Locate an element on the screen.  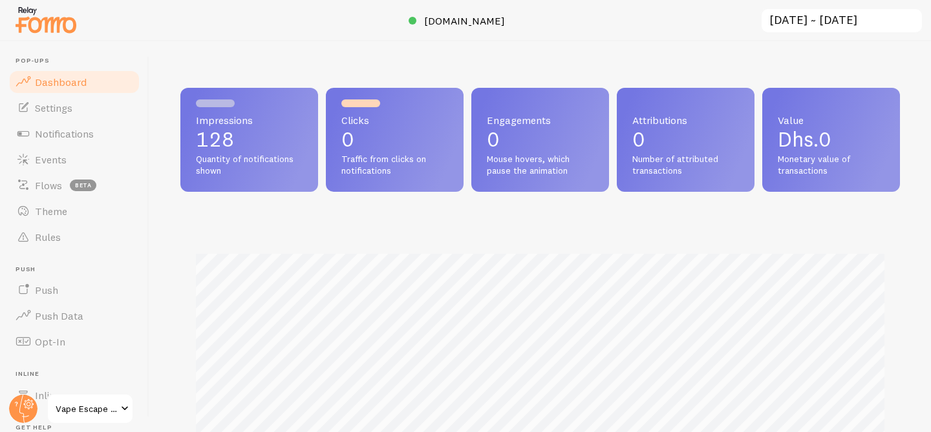
span: Value is located at coordinates (830, 120).